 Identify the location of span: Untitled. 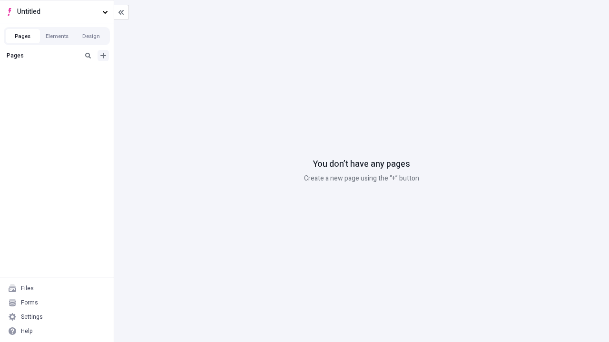
(58, 12).